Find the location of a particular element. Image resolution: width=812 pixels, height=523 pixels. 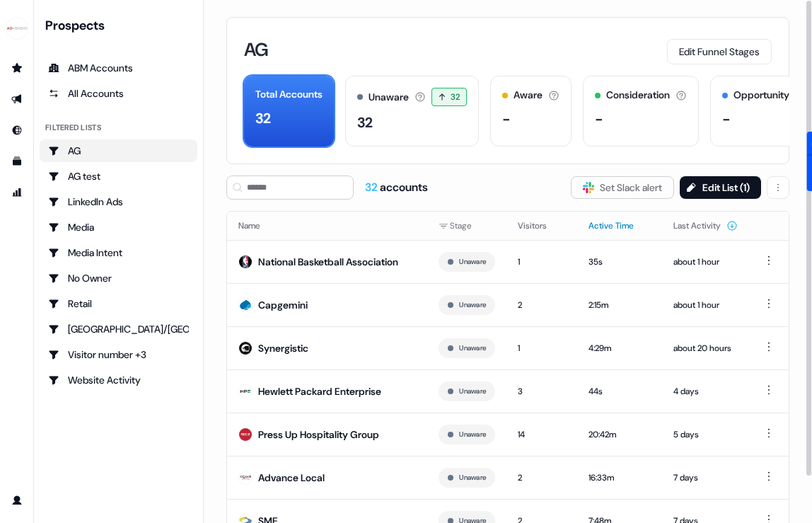

th: Name is located at coordinates (327, 226).